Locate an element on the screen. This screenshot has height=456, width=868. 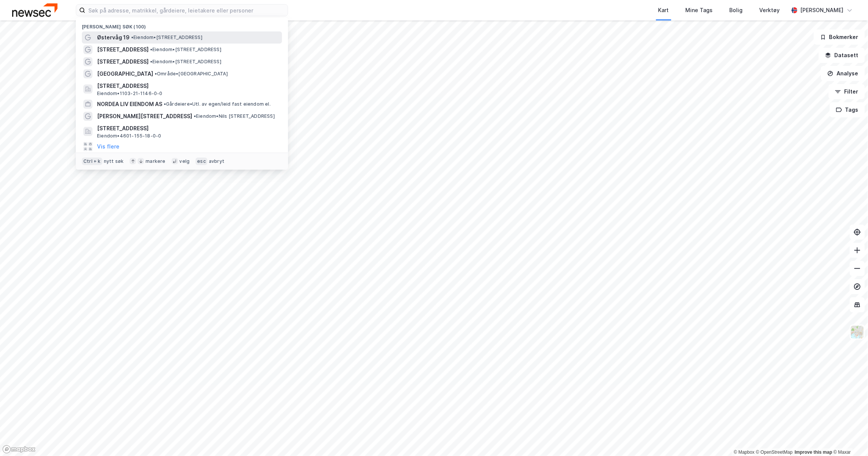
div: avbryt is located at coordinates (216, 162).